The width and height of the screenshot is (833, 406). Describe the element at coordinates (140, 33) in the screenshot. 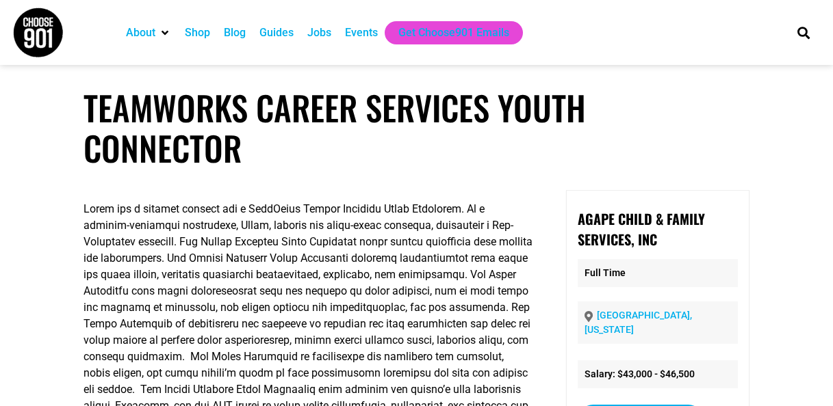

I see `a: About` at that location.